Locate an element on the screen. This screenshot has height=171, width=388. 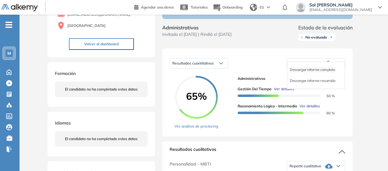
span: Descargar reporte is located at coordinates (305, 63).